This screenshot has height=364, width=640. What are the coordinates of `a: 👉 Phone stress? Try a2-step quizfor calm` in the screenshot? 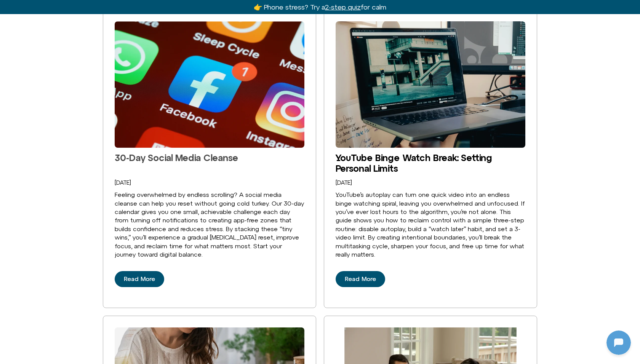 It's located at (320, 7).